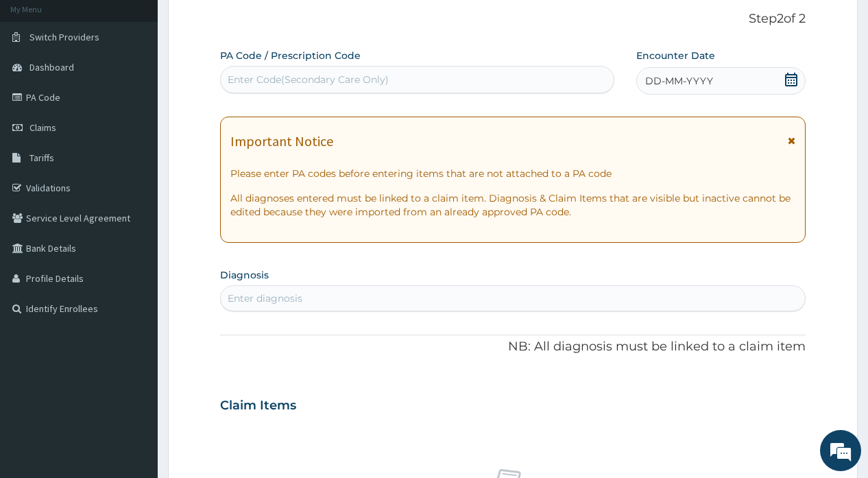 This screenshot has width=868, height=478. What do you see at coordinates (151, 85) in the screenshot?
I see `div: Chat with us now` at bounding box center [151, 85].